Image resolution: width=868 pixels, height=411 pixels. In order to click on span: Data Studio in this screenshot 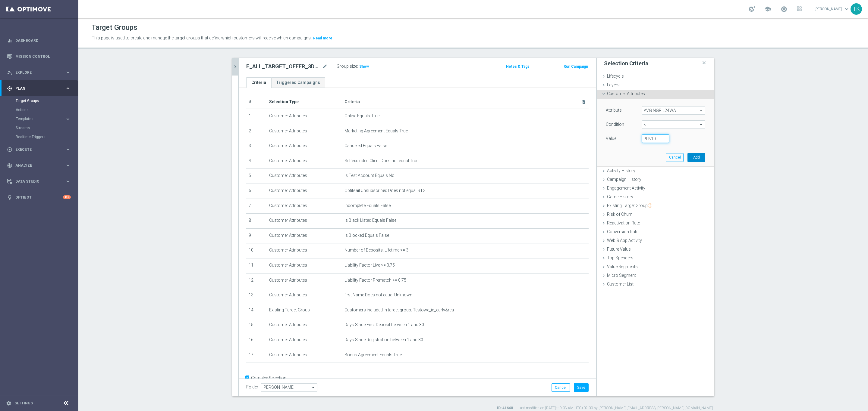, I will do `click(40, 182)`.